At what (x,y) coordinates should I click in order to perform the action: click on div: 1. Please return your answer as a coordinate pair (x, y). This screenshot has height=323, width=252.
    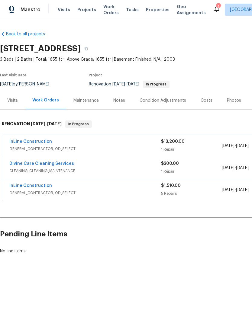
    Looking at the image, I should click on (218, 7).